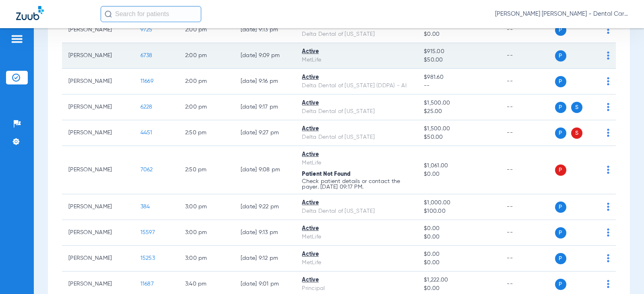 This screenshot has width=644, height=294. I want to click on span: 7062, so click(147, 170).